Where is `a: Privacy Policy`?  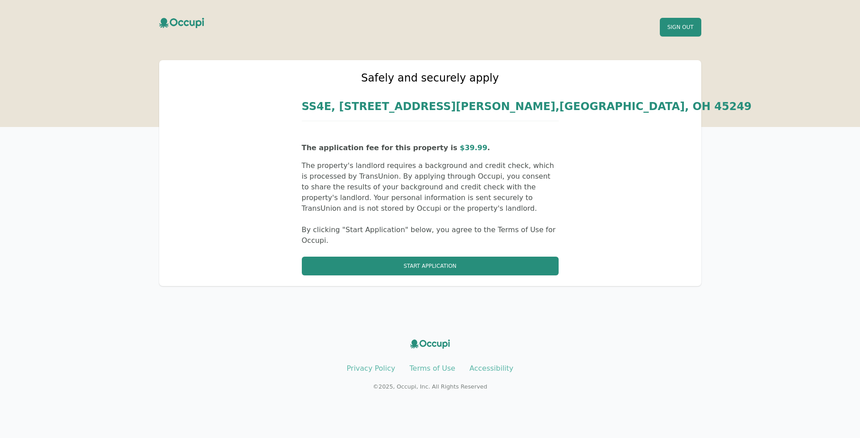
a: Privacy Policy is located at coordinates (371, 368).